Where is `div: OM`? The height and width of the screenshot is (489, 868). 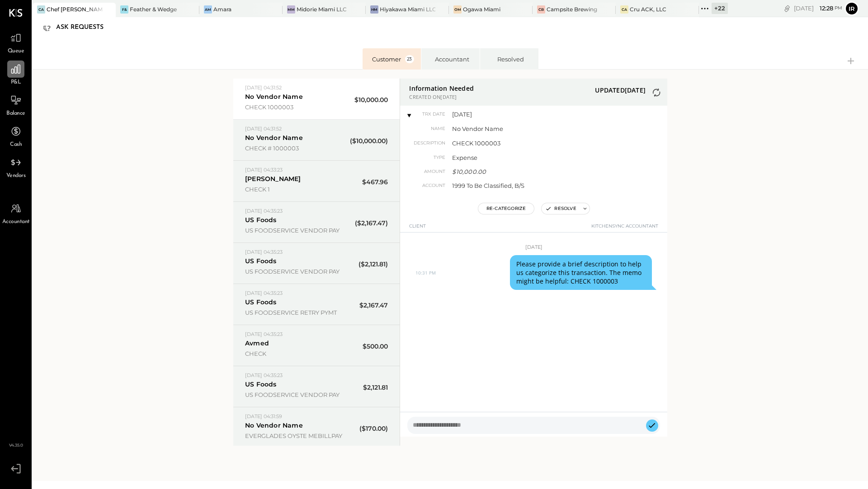
div: OM is located at coordinates (457, 10).